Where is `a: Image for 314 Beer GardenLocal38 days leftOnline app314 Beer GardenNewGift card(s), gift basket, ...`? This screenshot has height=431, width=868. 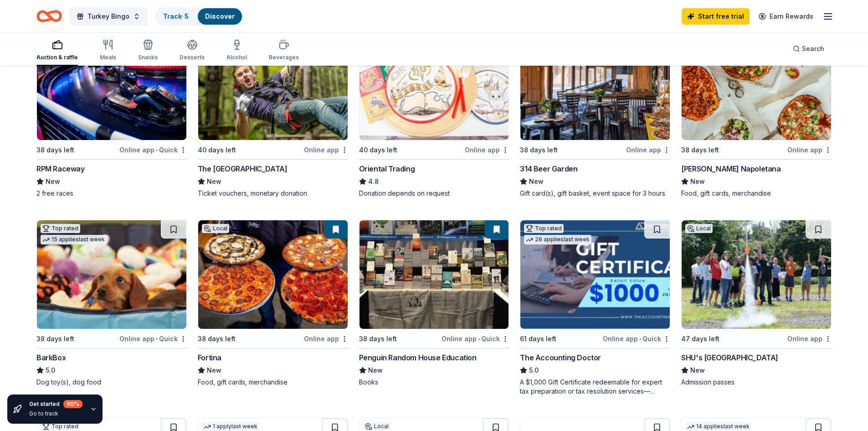 a: Image for 314 Beer GardenLocal38 days leftOnline app314 Beer GardenNewGift card(s), gift basket, ... is located at coordinates (596, 114).